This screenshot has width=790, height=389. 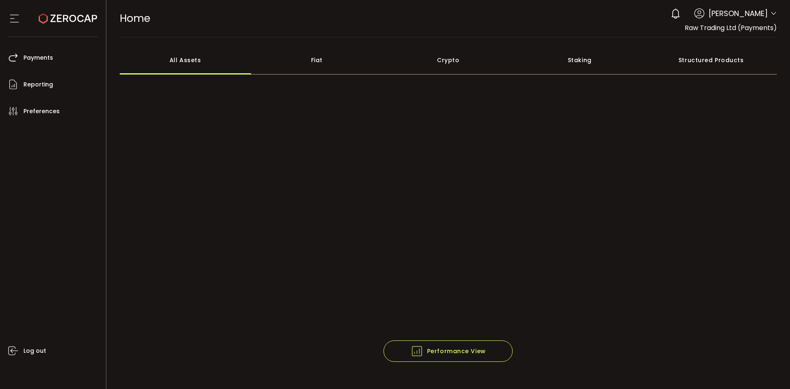 What do you see at coordinates (42, 111) in the screenshot?
I see `span: Preferences` at bounding box center [42, 111].